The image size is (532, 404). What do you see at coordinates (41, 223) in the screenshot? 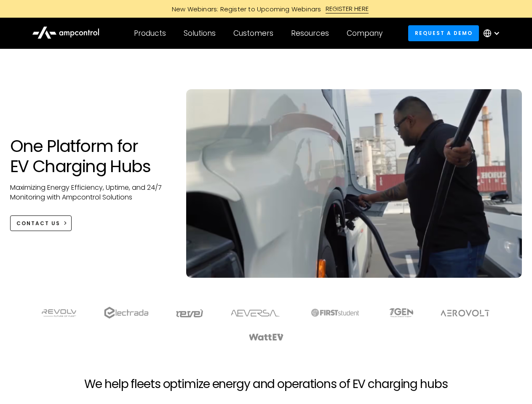
I see `a: CONTACT US` at bounding box center [41, 223].